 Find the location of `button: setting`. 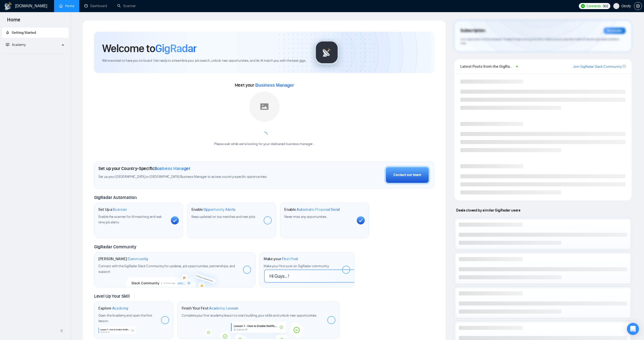

button: setting is located at coordinates (638, 6).